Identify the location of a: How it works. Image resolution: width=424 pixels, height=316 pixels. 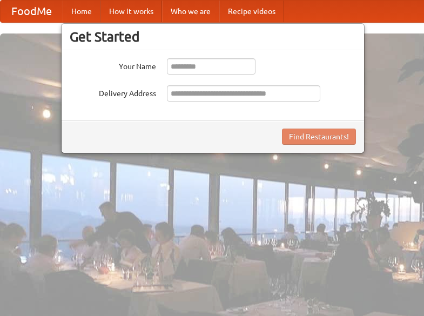
(131, 11).